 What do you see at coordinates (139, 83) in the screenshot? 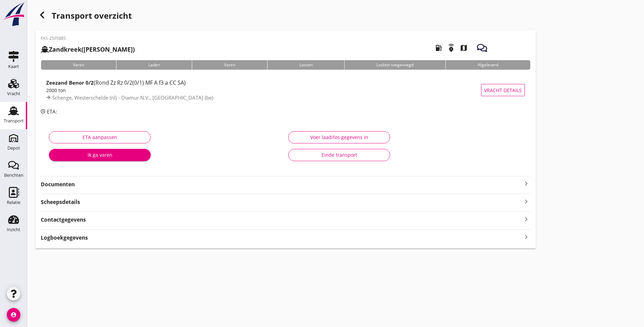
I see `span: (Rond Zz Rz 0/2(0/1) MF A f3 a CC SA)` at bounding box center [139, 83].